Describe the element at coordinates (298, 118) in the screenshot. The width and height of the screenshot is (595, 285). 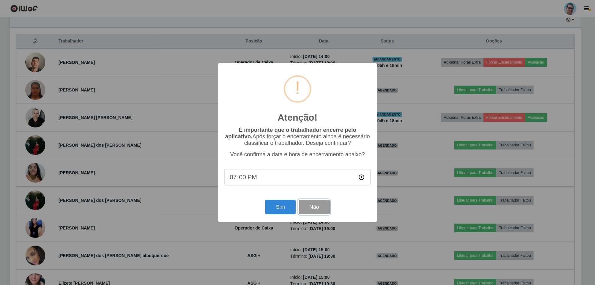
I see `h2: Atenção!` at that location.